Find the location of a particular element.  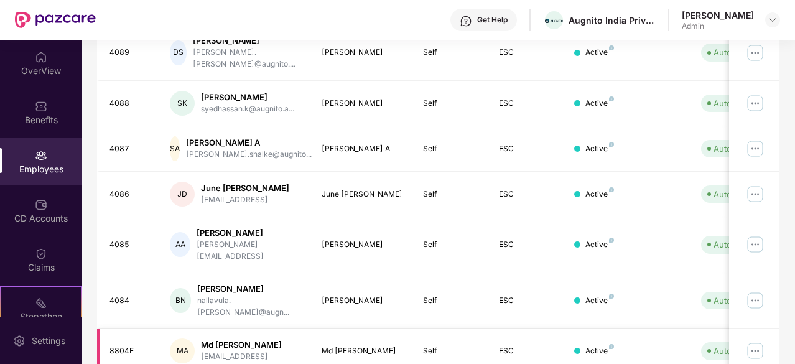

div: 4084 is located at coordinates (130, 300).